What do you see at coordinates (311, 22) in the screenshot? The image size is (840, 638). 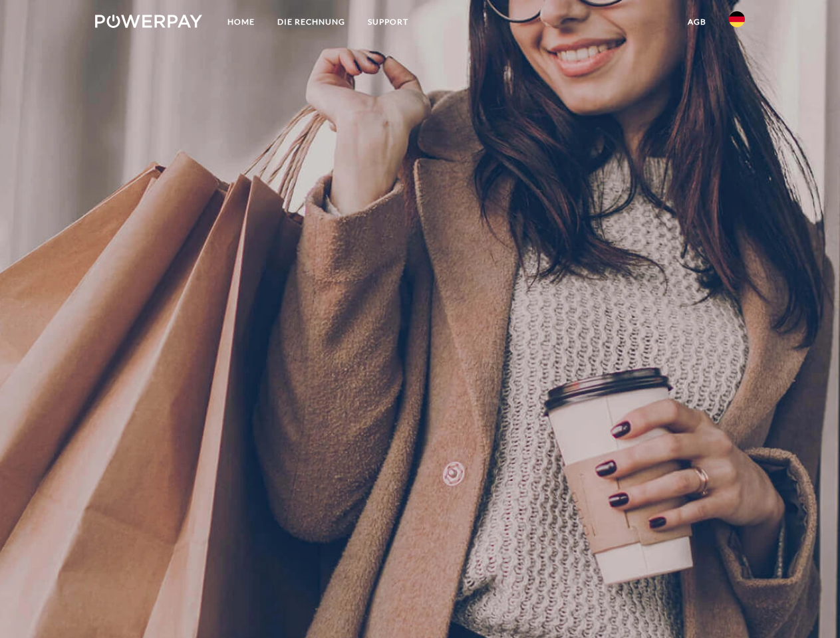 I see `a: DIE RECHNUNG` at bounding box center [311, 22].